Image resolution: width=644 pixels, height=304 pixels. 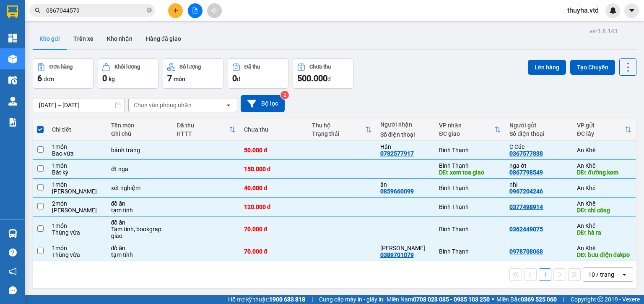 I want to click on button: Số lượng7món, so click(x=193, y=74).